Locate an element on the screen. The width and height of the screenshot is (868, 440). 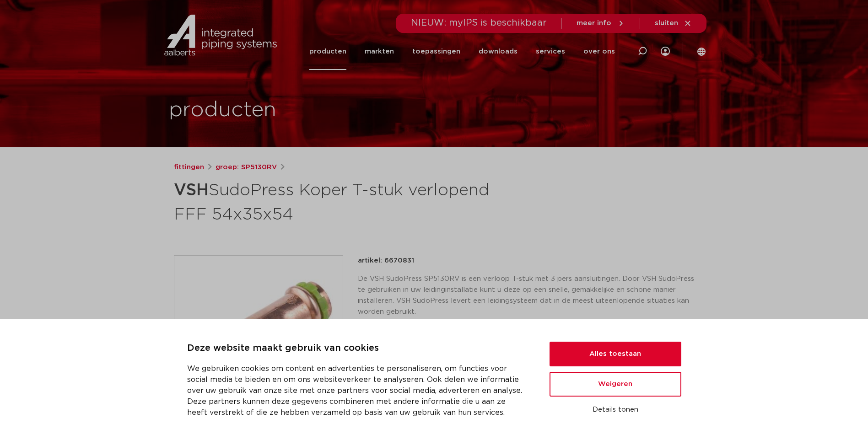
a: groep: SP5130RV is located at coordinates (246, 167).